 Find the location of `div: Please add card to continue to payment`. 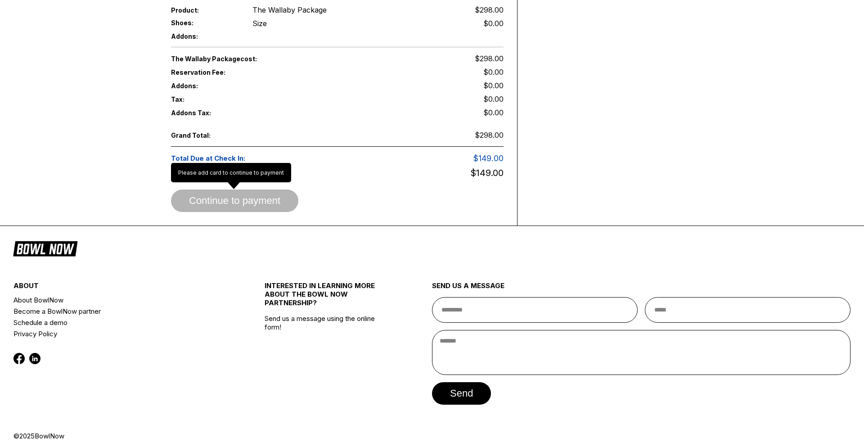

div: Please add card to continue to payment is located at coordinates (231, 172).